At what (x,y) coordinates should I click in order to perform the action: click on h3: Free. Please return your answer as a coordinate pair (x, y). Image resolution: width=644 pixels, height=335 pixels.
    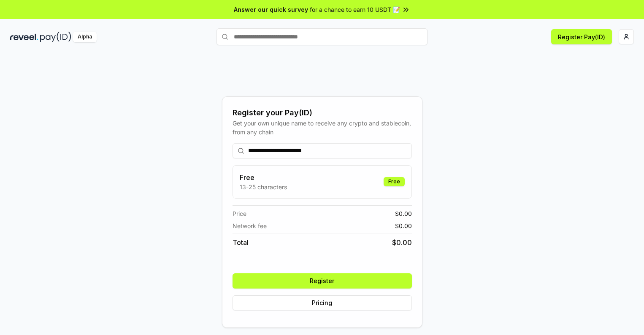
    Looking at the image, I should click on (263, 178).